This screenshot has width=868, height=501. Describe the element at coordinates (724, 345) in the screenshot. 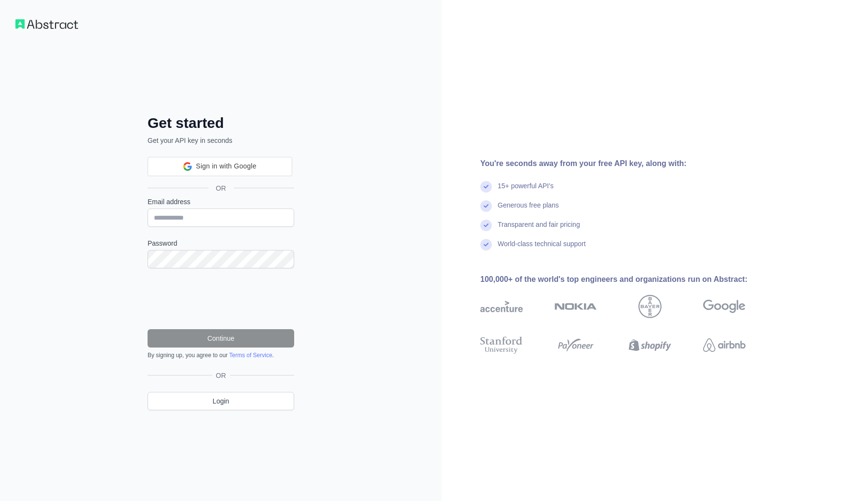

I see `img: airbnb` at that location.